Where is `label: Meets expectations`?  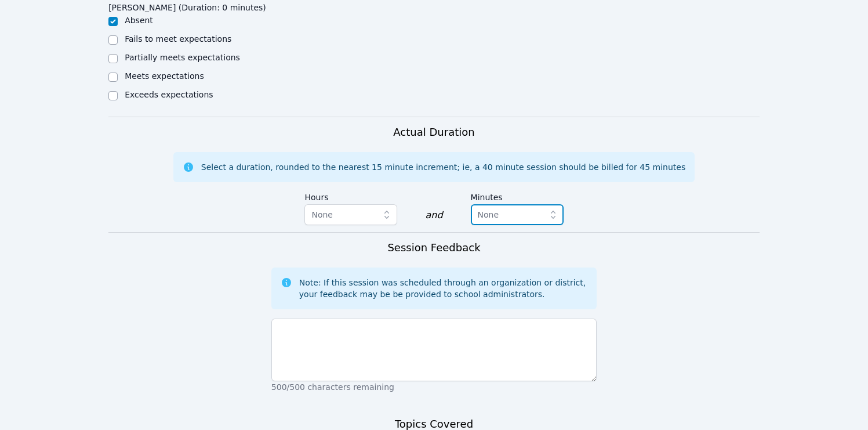
label: Meets expectations is located at coordinates (164, 76).